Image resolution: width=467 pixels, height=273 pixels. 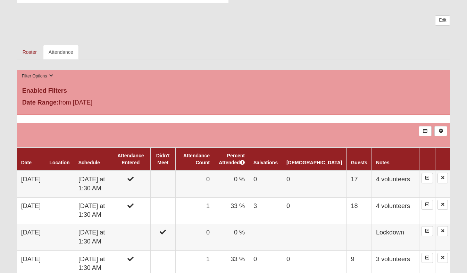 What do you see at coordinates (59, 162) in the screenshot?
I see `a: Location` at bounding box center [59, 162].